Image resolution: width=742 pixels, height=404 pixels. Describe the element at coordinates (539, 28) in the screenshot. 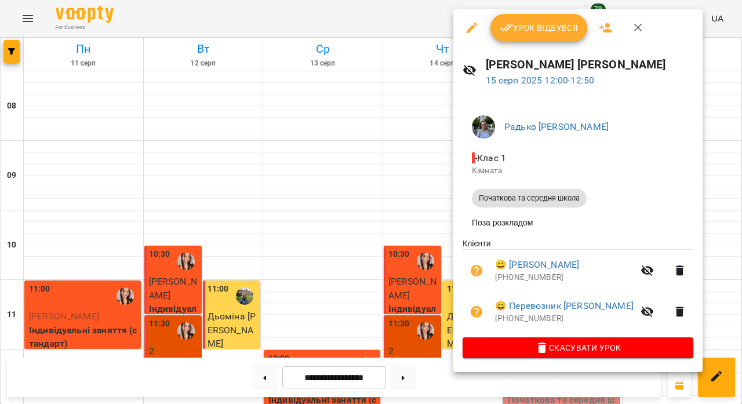

I see `span: Урок відбувся` at that location.